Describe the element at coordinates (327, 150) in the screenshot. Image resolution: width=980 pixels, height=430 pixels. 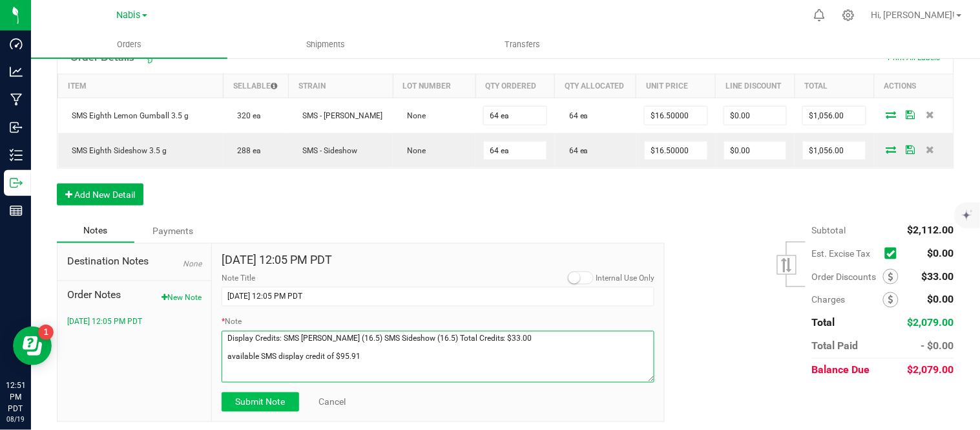
I see `span: SMS - Sideshow` at that location.